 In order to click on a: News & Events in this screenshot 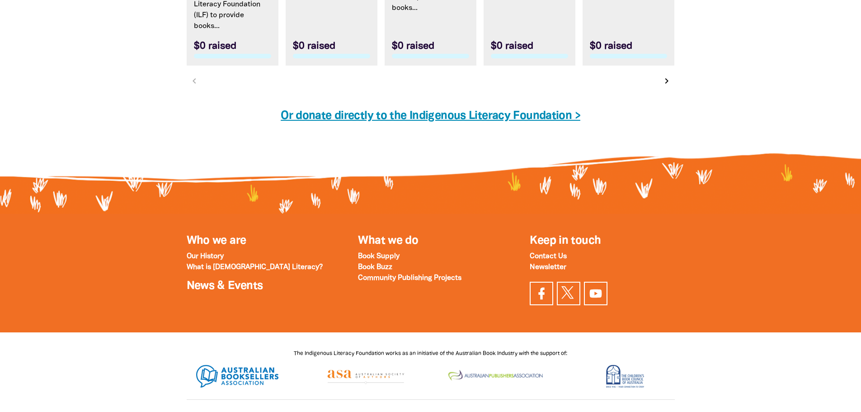, I will do `click(225, 286)`.